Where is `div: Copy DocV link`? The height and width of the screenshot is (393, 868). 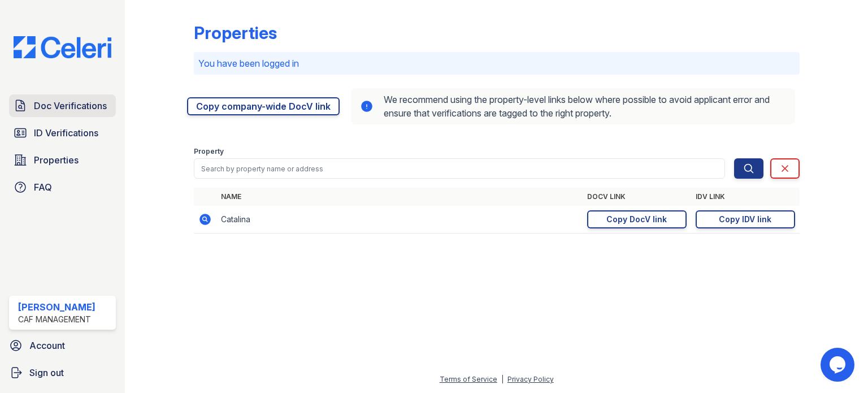
div: Copy DocV link is located at coordinates (636, 219).